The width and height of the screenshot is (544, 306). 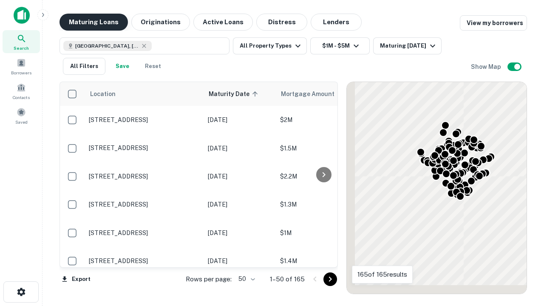 I want to click on button: $1M - $5M, so click(x=340, y=46).